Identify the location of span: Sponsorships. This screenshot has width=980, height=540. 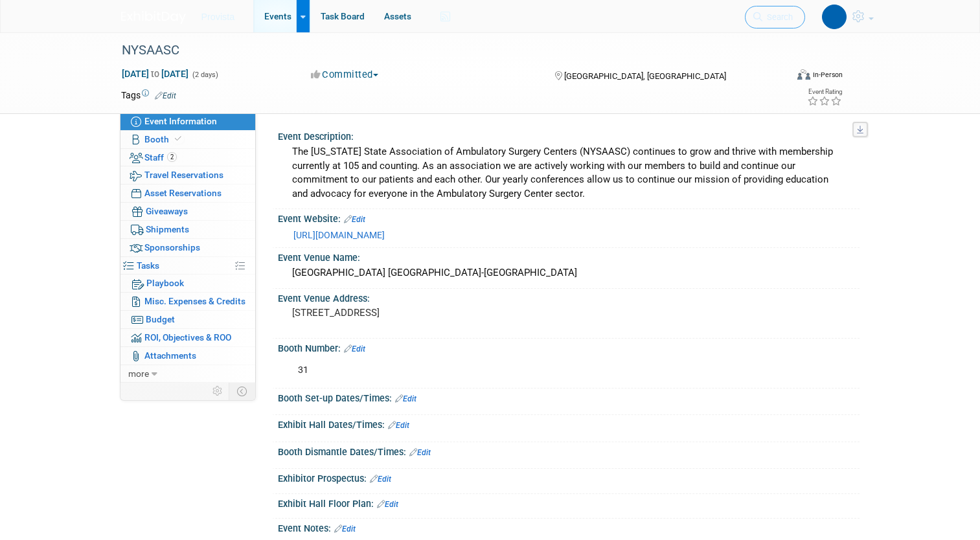
(172, 247).